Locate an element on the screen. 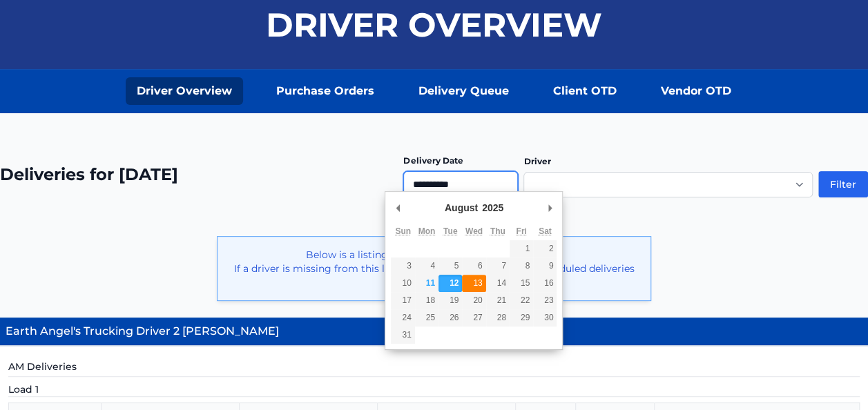 The width and height of the screenshot is (868, 410). abbr: Tuesday is located at coordinates (450, 232).